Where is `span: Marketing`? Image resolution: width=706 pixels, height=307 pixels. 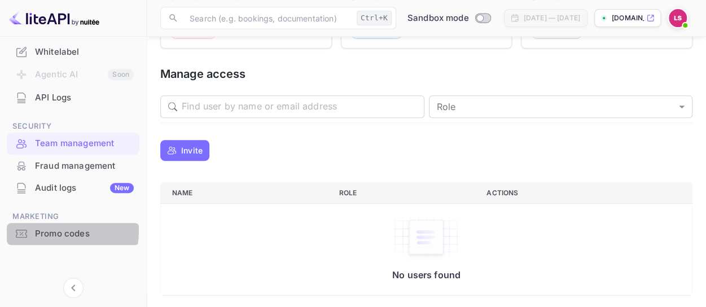 span: Marketing is located at coordinates (73, 217).